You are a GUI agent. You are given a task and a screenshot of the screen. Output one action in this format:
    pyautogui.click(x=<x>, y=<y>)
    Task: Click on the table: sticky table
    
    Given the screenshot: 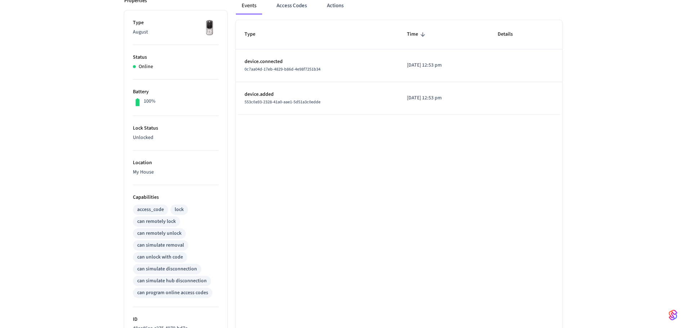 What is the action you would take?
    pyautogui.click(x=399, y=67)
    